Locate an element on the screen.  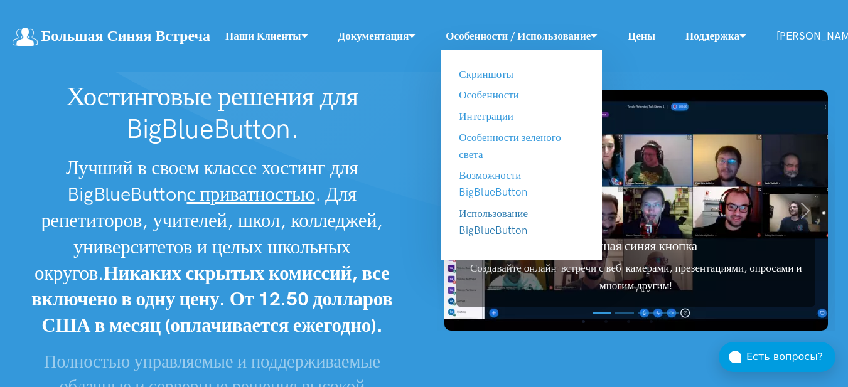
h2: Лучший в своем классе хостинг для BigBlueButton . Для репетиторов, учителей, школ, колледжей, уни... is located at coordinates (212, 247).